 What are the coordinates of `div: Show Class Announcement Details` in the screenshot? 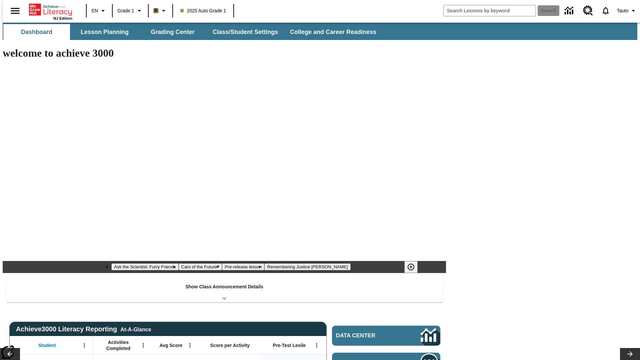 It's located at (224, 291).